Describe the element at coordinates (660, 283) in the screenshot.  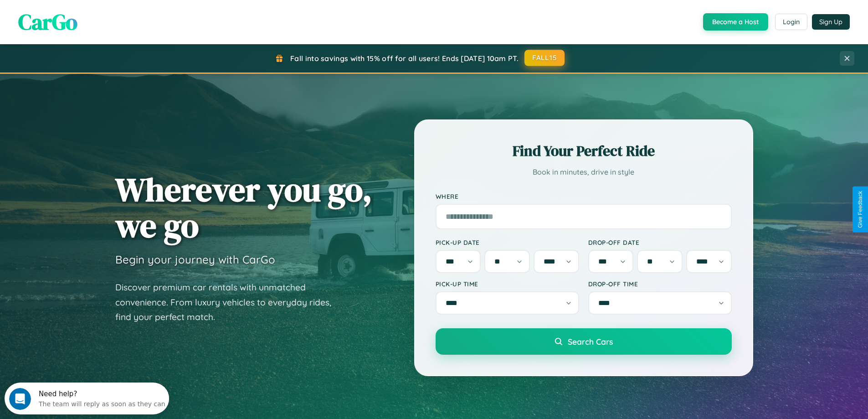
I see `label: Drop-off Time` at that location.